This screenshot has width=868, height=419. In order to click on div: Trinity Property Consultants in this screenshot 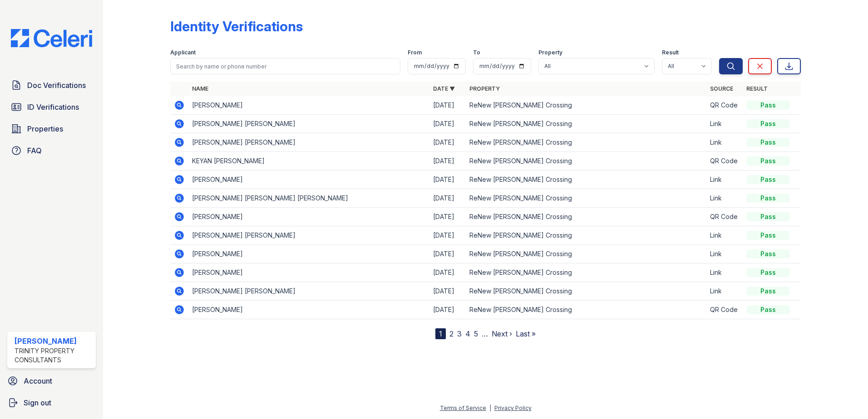, I will do `click(53, 355)`.